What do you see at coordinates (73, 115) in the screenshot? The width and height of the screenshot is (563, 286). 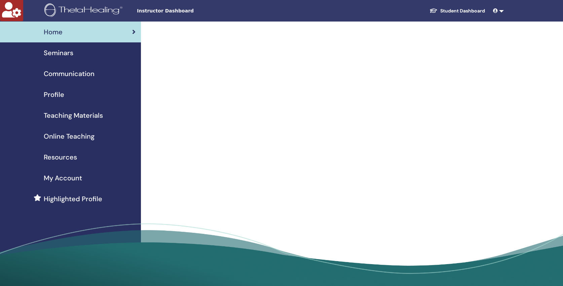 I see `span: Teaching Materials` at bounding box center [73, 115].